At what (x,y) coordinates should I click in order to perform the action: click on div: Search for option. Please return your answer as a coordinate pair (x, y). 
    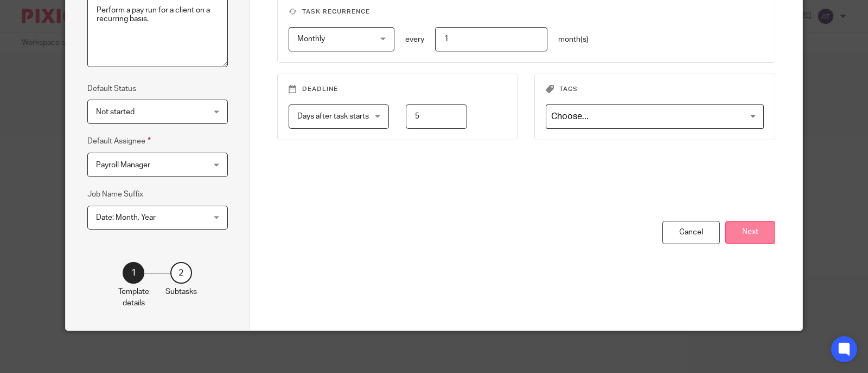
    Looking at the image, I should click on (654, 117).